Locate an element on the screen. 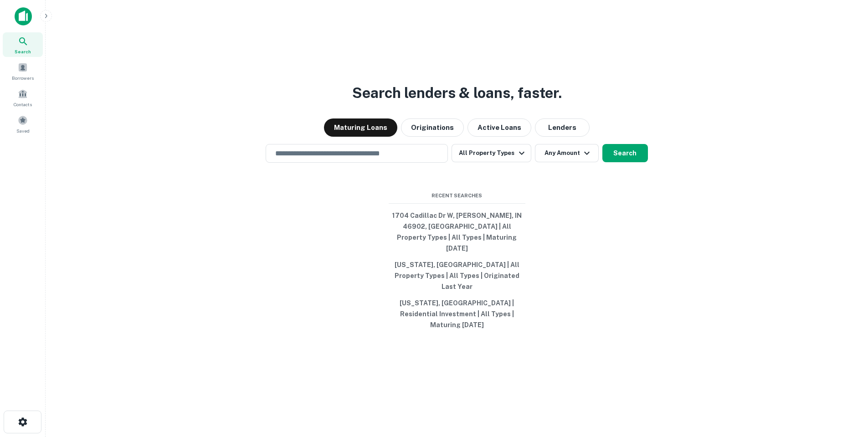  a: Borrowers is located at coordinates (23, 71).